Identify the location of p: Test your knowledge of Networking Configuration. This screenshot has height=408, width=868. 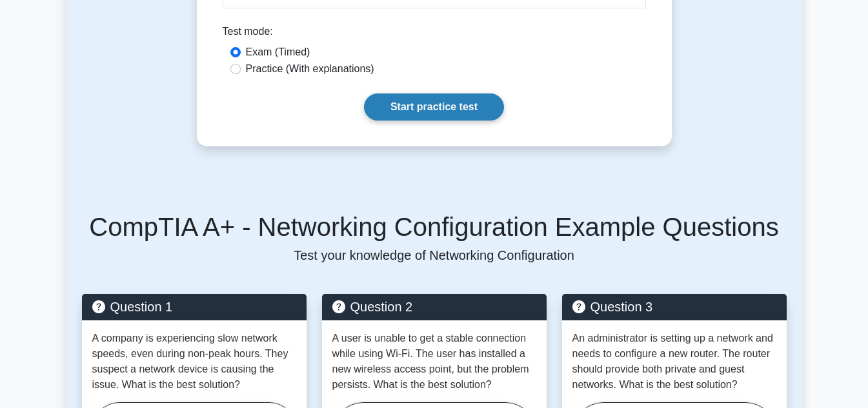
(434, 255).